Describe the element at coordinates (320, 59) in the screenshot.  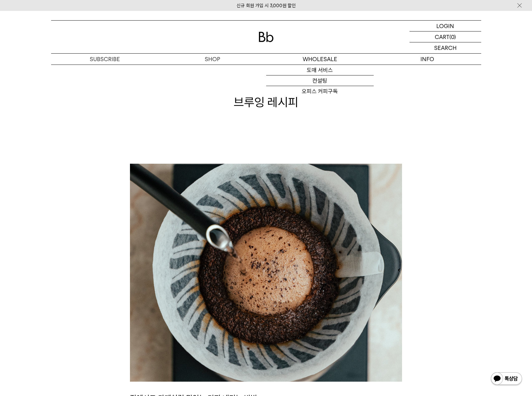
I see `p: WHOLESALE` at that location.